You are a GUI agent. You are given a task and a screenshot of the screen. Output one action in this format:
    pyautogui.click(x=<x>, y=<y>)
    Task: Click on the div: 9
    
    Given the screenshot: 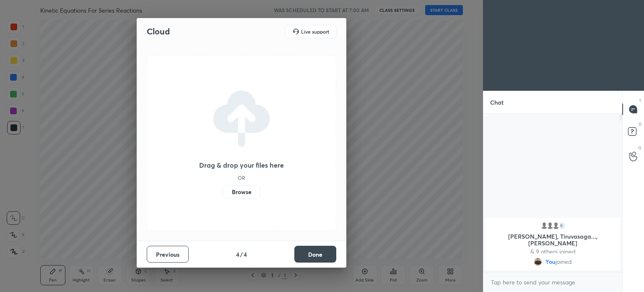 What is the action you would take?
    pyautogui.click(x=562, y=225)
    